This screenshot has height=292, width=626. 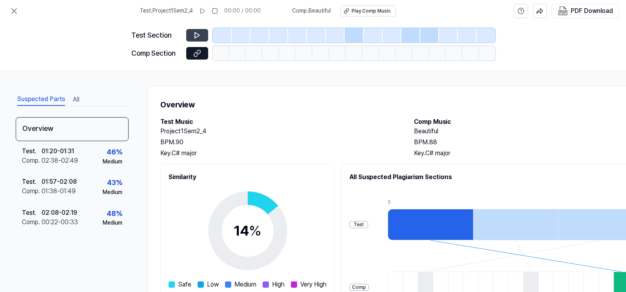 I want to click on img: share, so click(x=539, y=11).